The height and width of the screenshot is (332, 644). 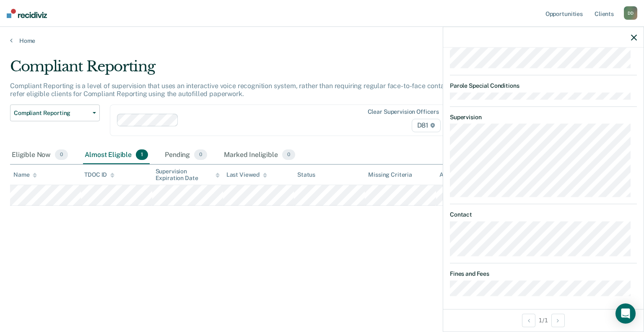 What do you see at coordinates (186, 155) in the screenshot?
I see `div: Pending` at bounding box center [186, 155].